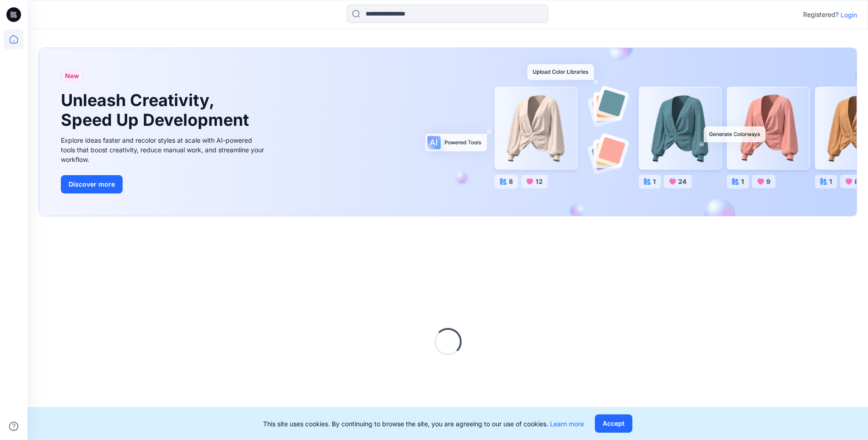  Describe the element at coordinates (164, 150) in the screenshot. I see `div: Explore ideas faster and recolor styles at scale with AI-powered tools that boost creativity, red...` at that location.